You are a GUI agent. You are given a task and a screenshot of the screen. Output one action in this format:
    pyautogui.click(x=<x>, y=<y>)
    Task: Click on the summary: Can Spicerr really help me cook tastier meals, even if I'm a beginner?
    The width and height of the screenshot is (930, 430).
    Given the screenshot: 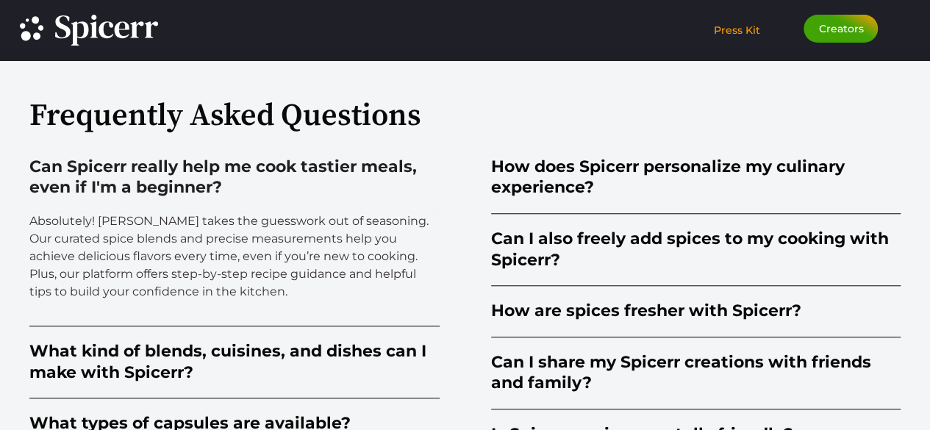 What is the action you would take?
    pyautogui.click(x=235, y=178)
    